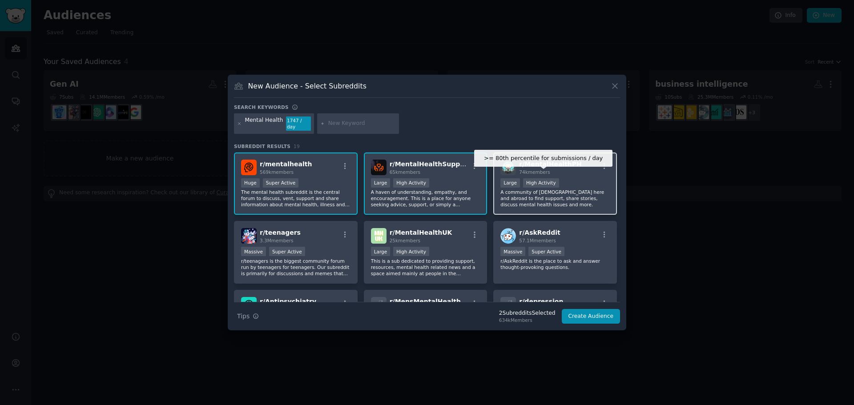 This screenshot has height=405, width=854. Describe the element at coordinates (534, 172) in the screenshot. I see `span: 74k members` at that location.